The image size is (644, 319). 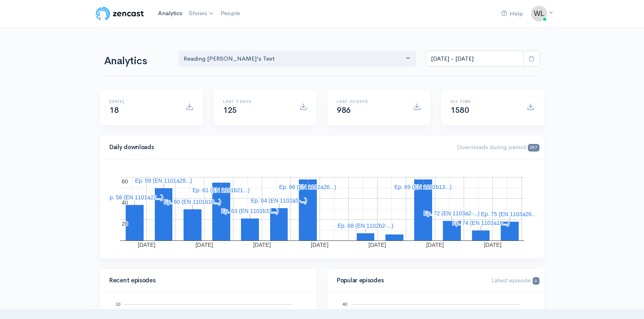 What do you see at coordinates (125, 181) in the screenshot?
I see `text: 60` at bounding box center [125, 181].